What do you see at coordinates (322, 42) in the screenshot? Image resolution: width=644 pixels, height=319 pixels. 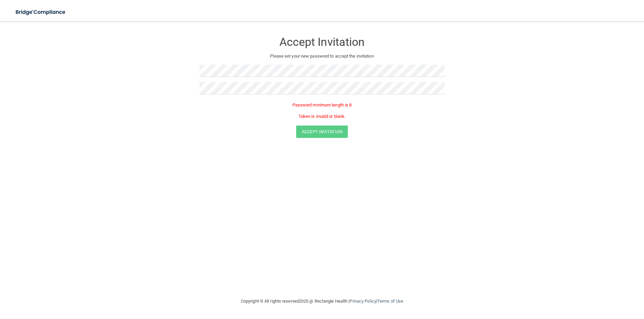 I see `h3: Accept Invitation` at bounding box center [322, 42].